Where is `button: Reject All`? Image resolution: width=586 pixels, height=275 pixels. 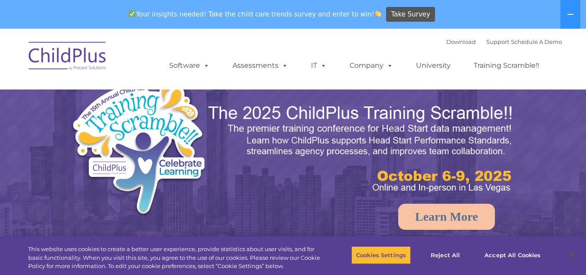
button: Reject All is located at coordinates (445, 255).